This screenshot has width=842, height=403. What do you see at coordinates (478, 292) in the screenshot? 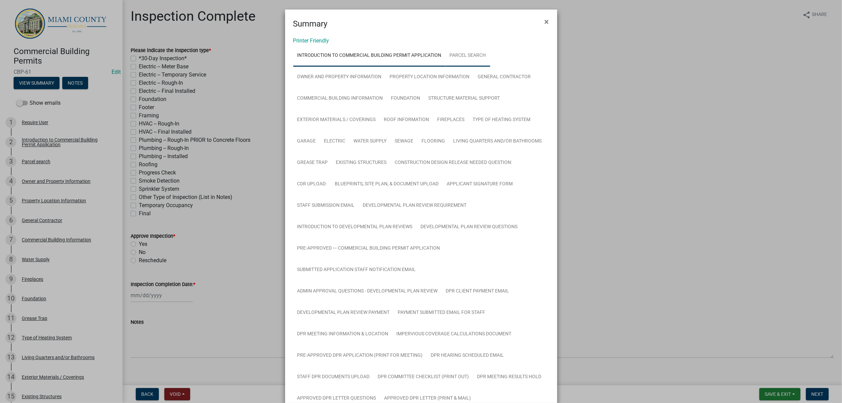
I see `a: DPR Client Payment Email` at bounding box center [478, 292].